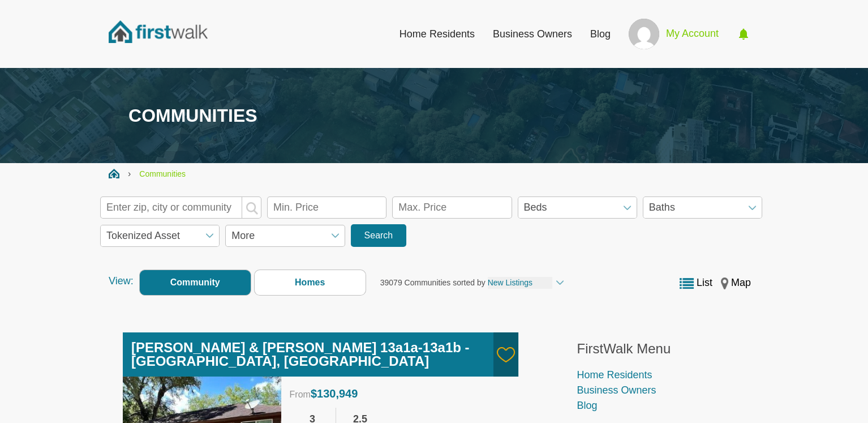 Image resolution: width=868 pixels, height=423 pixels. I want to click on button: Map, so click(736, 283).